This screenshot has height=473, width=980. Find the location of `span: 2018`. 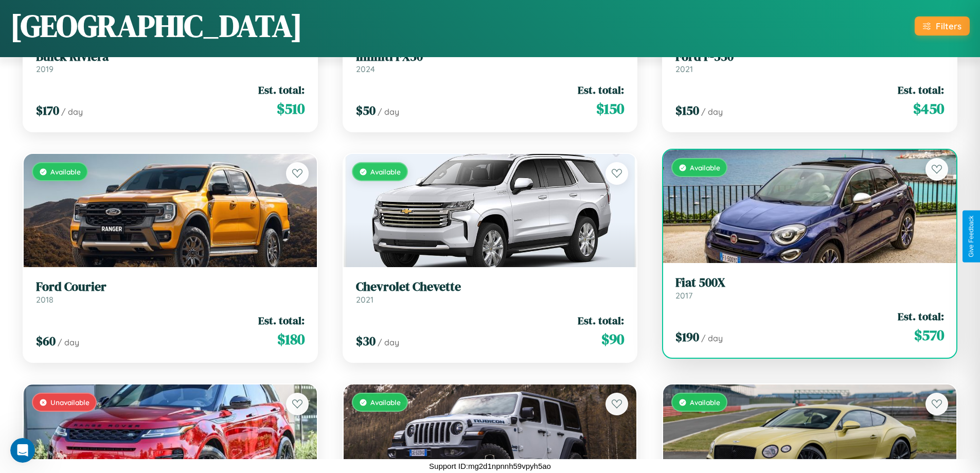

span: 2018 is located at coordinates (44, 299).